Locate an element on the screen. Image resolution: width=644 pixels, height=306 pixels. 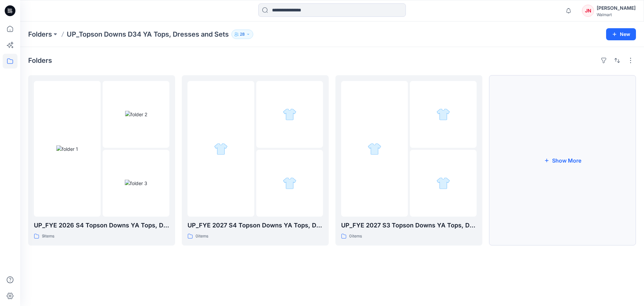
button: Show More is located at coordinates (563, 160).